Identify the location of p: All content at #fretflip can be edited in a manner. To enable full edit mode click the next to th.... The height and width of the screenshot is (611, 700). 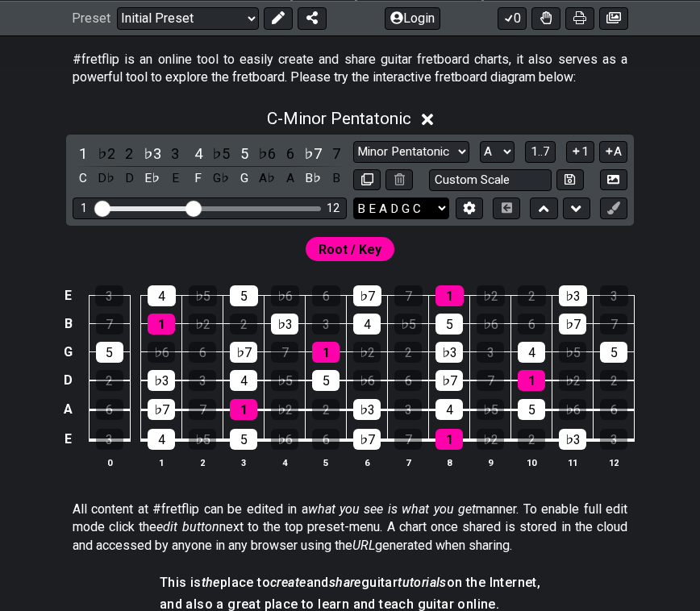
(350, 527).